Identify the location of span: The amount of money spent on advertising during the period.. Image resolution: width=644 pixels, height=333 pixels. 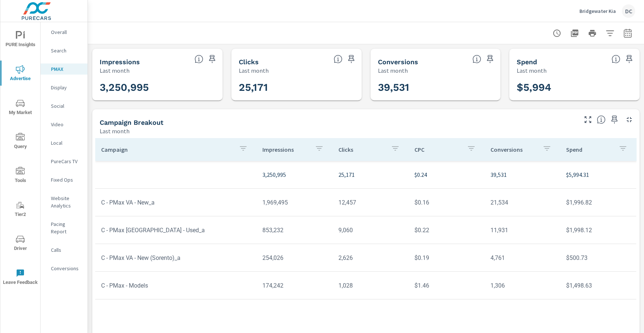
(616, 59).